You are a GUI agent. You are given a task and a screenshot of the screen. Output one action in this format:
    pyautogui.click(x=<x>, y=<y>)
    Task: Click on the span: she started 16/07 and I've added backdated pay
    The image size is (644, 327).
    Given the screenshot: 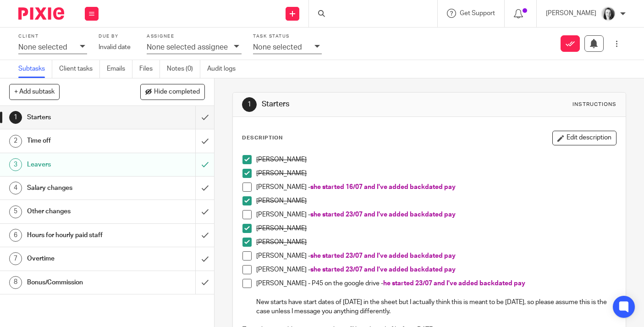 What is the action you would take?
    pyautogui.click(x=383, y=187)
    